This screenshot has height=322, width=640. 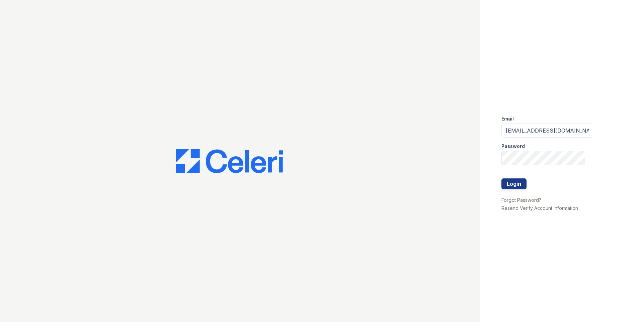 I want to click on img: CE_Logo_Blue-a8612792a0a2168367f1c8372b55b34899dd931a85d93a1a3d3e32e68fde9ad4.png, so click(x=229, y=161).